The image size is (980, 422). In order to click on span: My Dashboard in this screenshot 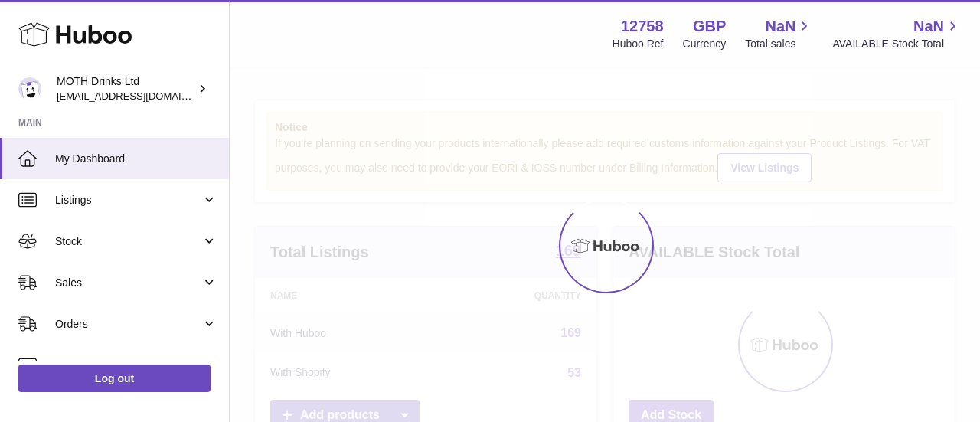, I will do `click(136, 159)`.